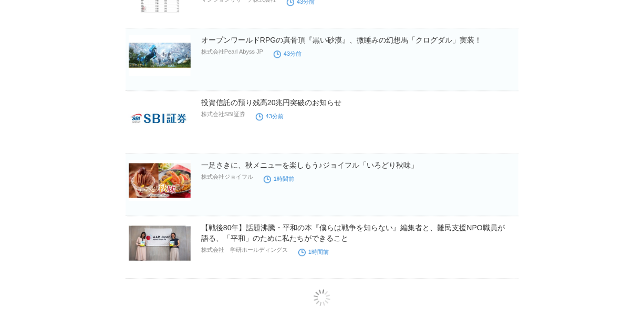  What do you see at coordinates (309, 165) in the screenshot?
I see `a: 一足さきに、秋メニューを楽しもう♪ジョイフル「いろどり秋味」` at bounding box center [309, 165].